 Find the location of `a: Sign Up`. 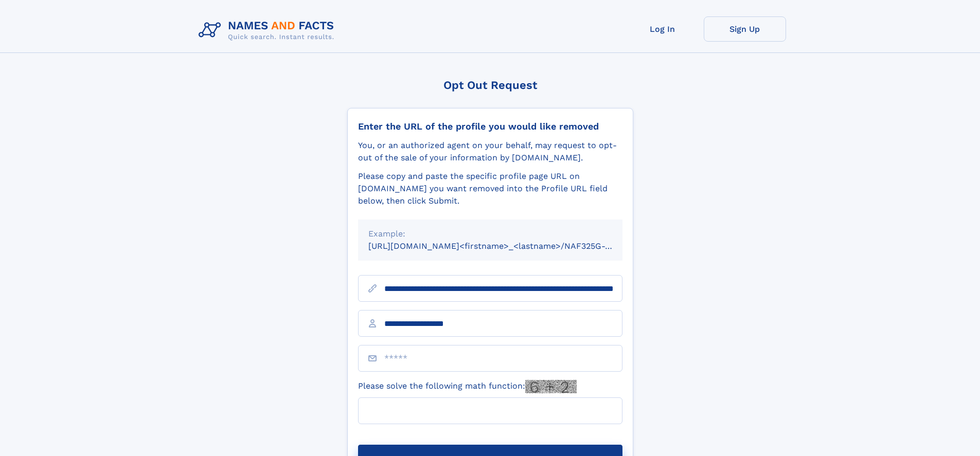

a: Sign Up is located at coordinates (745, 29).